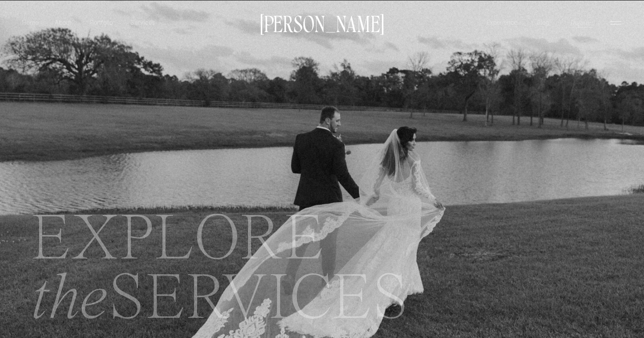  I want to click on i: the, so click(69, 301).